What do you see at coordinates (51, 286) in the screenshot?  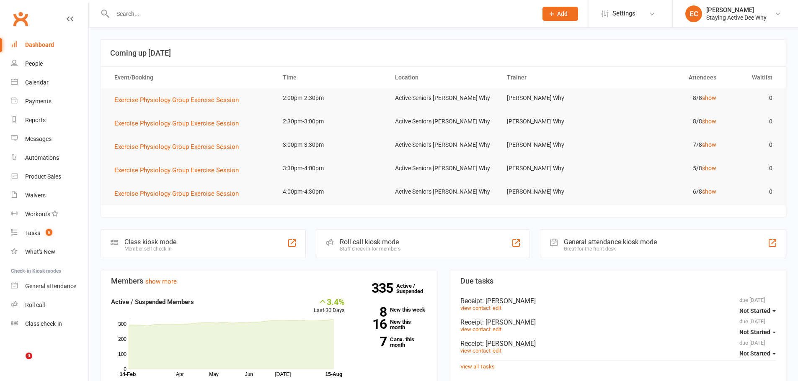 I see `div: General attendance` at bounding box center [51, 286].